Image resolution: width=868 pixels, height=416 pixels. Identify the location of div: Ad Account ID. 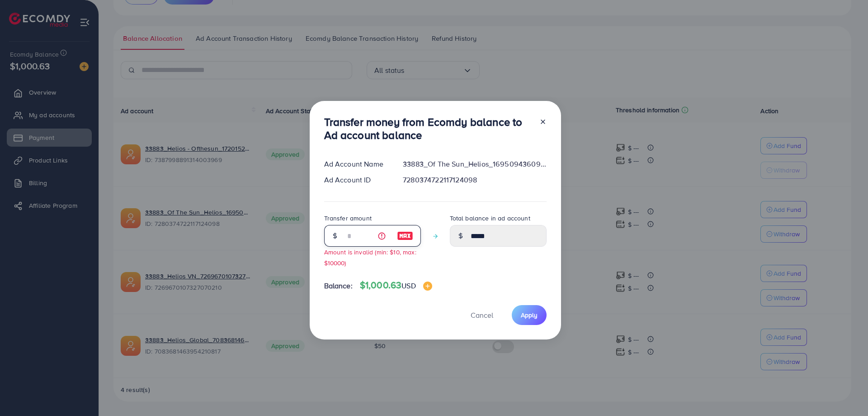
(356, 180).